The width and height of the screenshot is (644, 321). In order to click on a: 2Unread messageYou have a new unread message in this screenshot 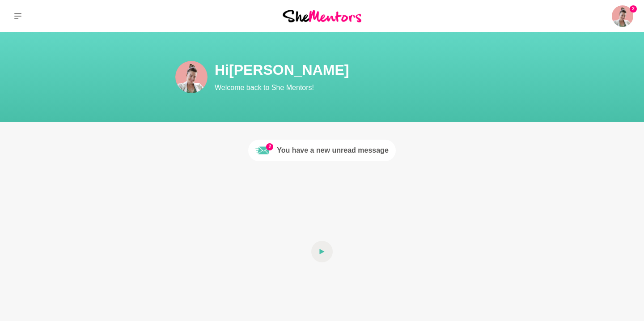, I will do `click(322, 150)`.